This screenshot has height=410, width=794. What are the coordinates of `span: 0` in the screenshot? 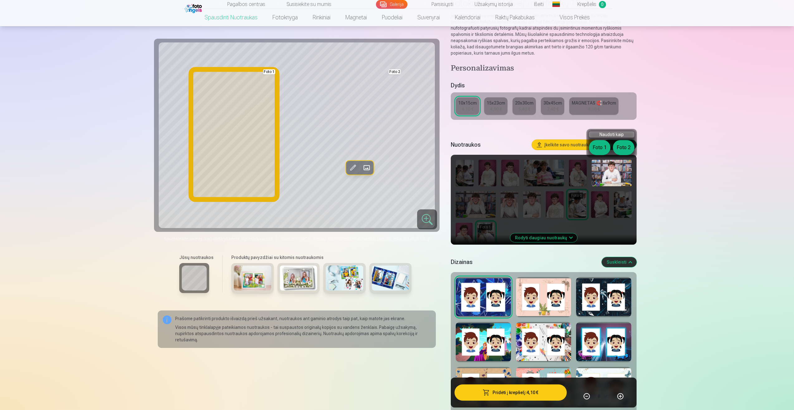 It's located at (603, 4).